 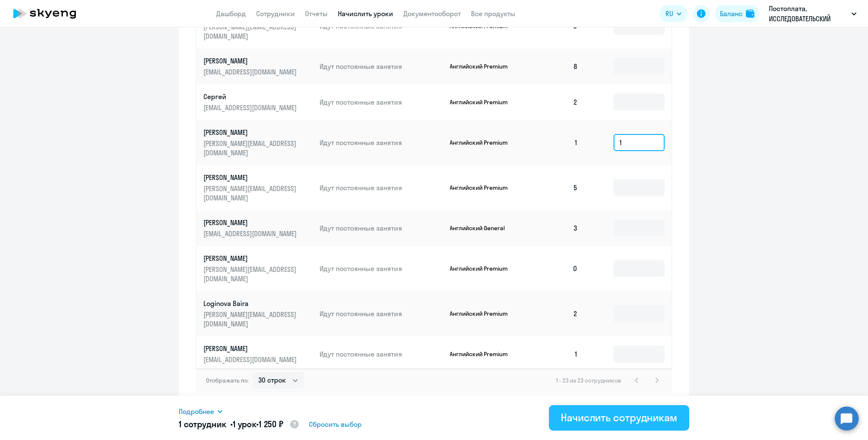 What do you see at coordinates (251, 303) in the screenshot?
I see `p: Loginova Baira` at bounding box center [251, 303].